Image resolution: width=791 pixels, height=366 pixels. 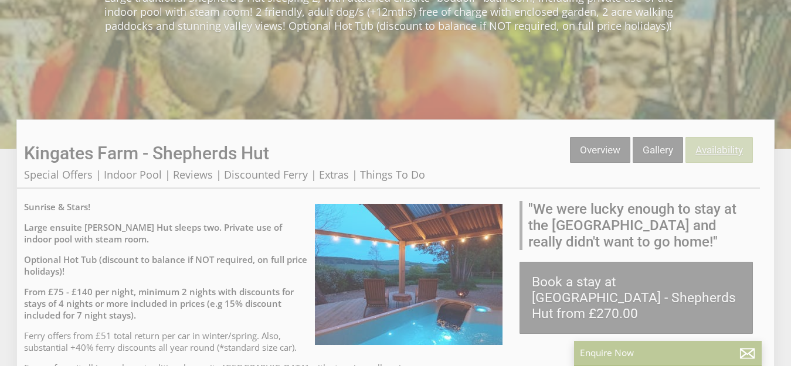 I want to click on strong: Optional Hot Tub (discount to balance if NOT required, on full price holidays)!, so click(x=165, y=266).